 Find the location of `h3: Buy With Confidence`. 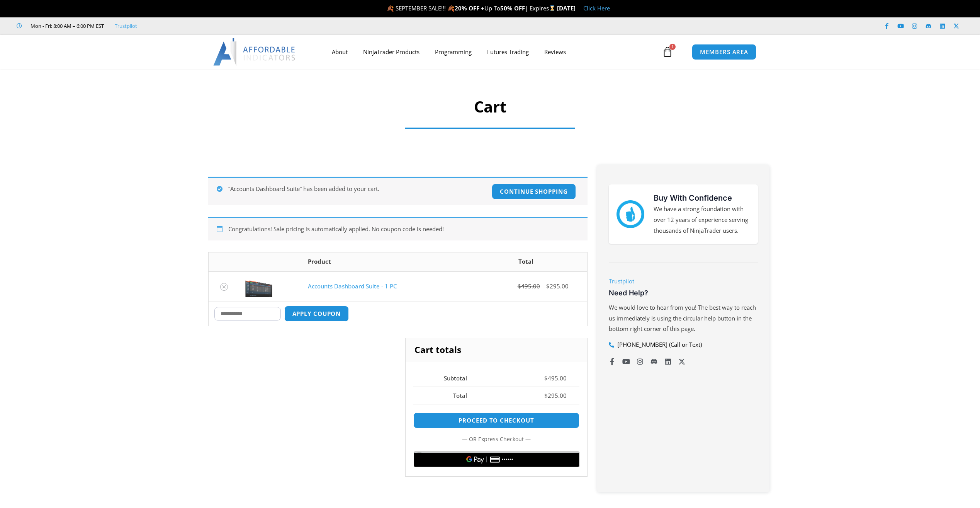

h3: Buy With Confidence is located at coordinates (702, 198).